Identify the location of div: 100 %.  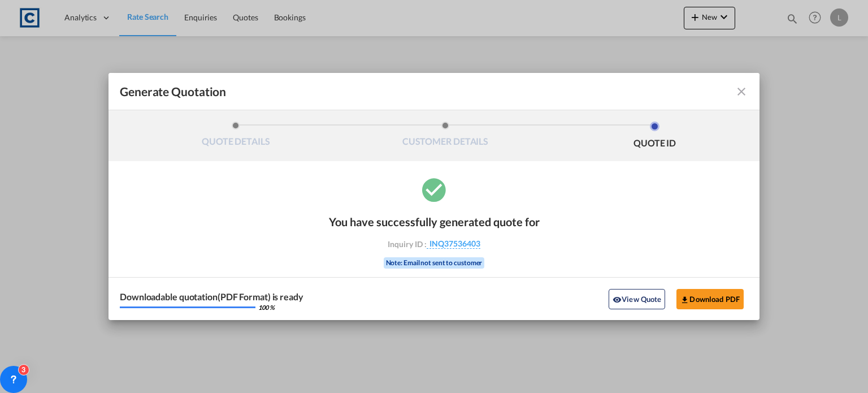
(266, 307).